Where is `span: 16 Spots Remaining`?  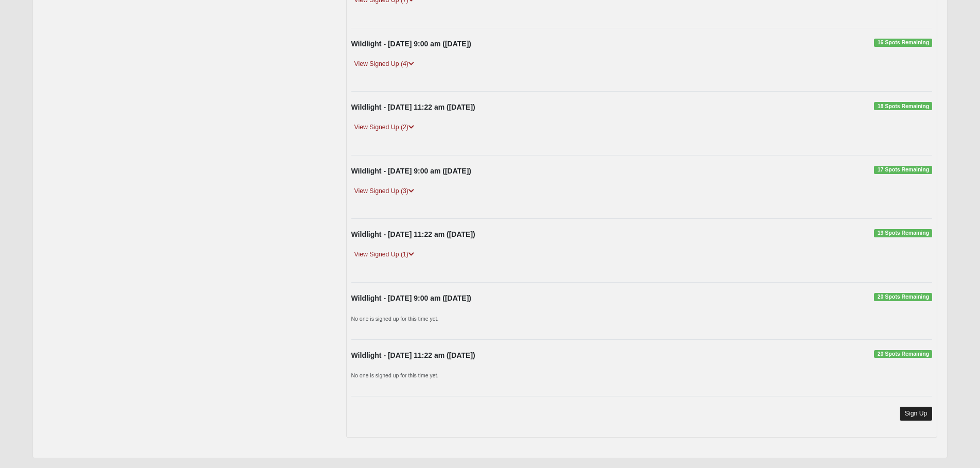 span: 16 Spots Remaining is located at coordinates (903, 42).